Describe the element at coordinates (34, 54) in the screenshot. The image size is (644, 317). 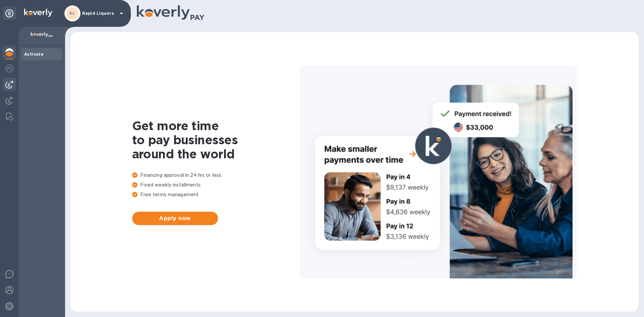
I see `b: Activate` at that location.